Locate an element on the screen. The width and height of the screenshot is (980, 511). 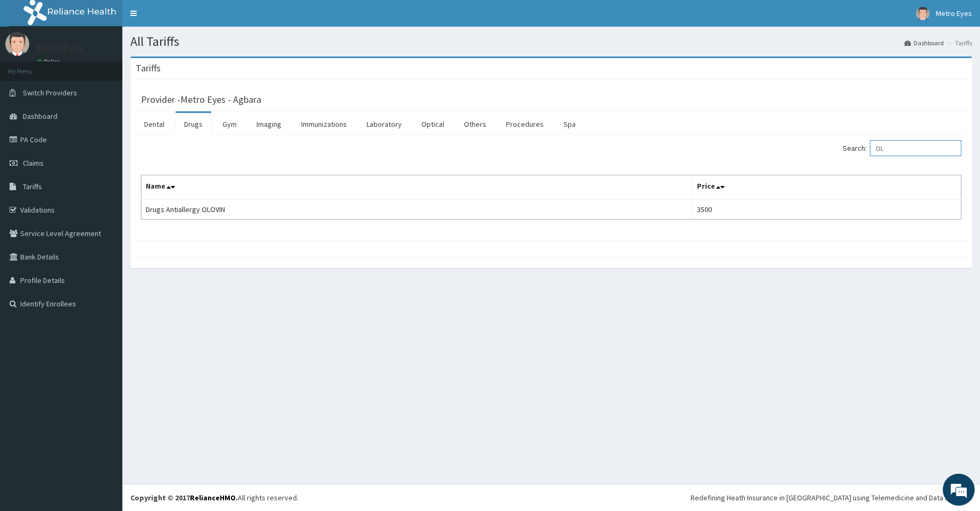
span: We're online! is located at coordinates (105, 188).